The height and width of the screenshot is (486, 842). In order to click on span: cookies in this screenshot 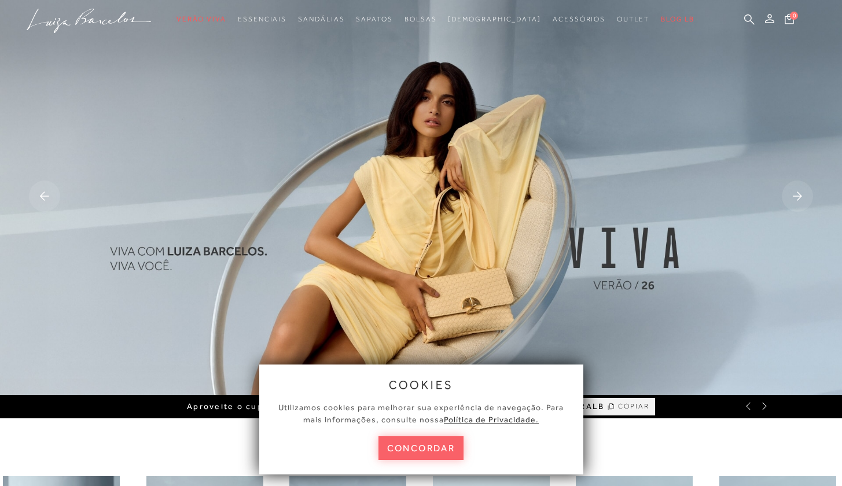, I will do `click(421, 385)`.